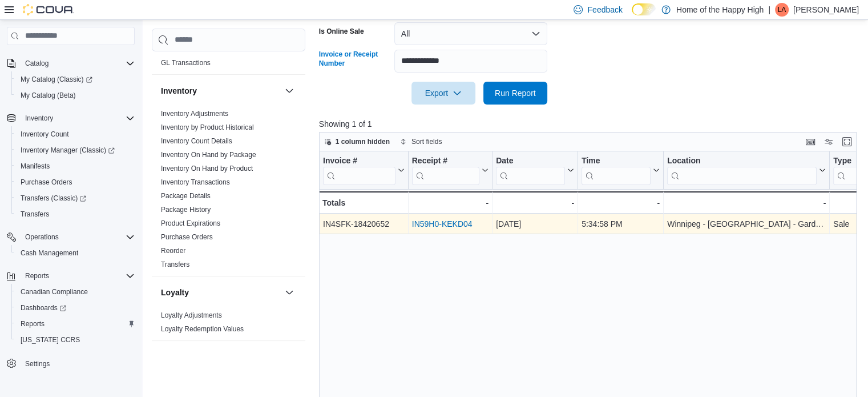 The image size is (868, 397). What do you see at coordinates (209, 155) in the screenshot?
I see `a: Inventory On Hand by Package` at bounding box center [209, 155].